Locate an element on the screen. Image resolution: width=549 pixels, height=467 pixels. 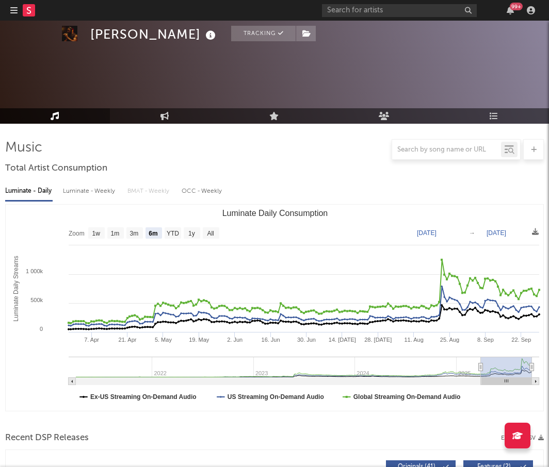
text: 22. Sep is located at coordinates (521, 340).